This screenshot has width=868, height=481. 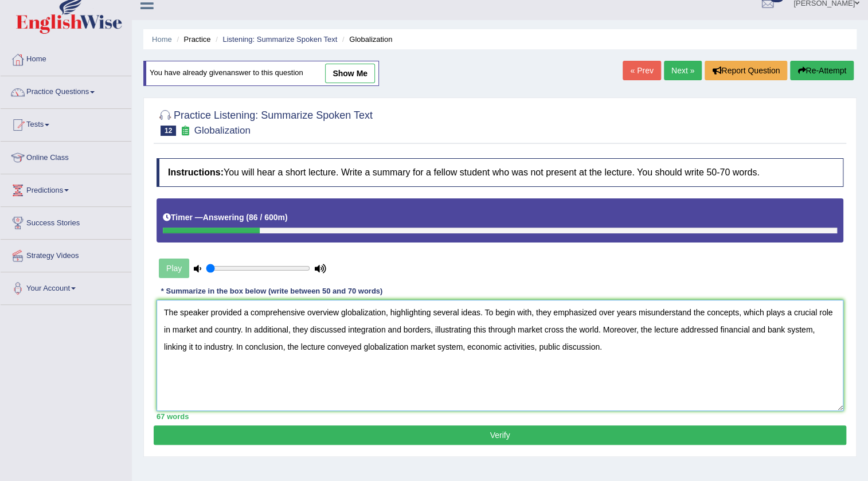 I want to click on a: Your Account, so click(x=66, y=287).